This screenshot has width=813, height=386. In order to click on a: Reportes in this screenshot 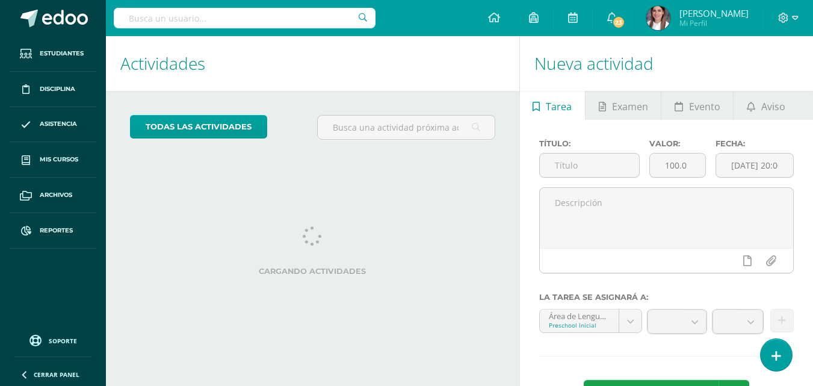, I will do `click(53, 231)`.